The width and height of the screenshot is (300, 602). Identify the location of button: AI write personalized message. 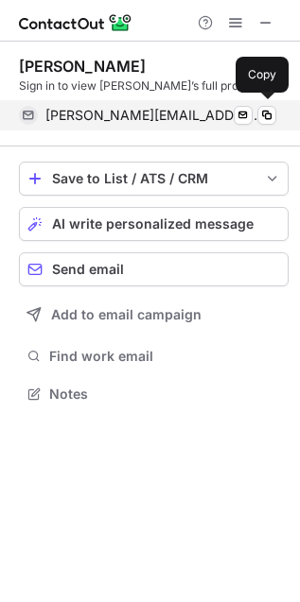
(153, 224).